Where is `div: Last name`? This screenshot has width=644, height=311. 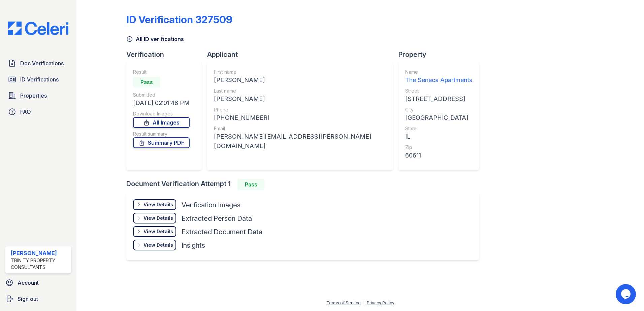 div: Last name is located at coordinates (300, 91).